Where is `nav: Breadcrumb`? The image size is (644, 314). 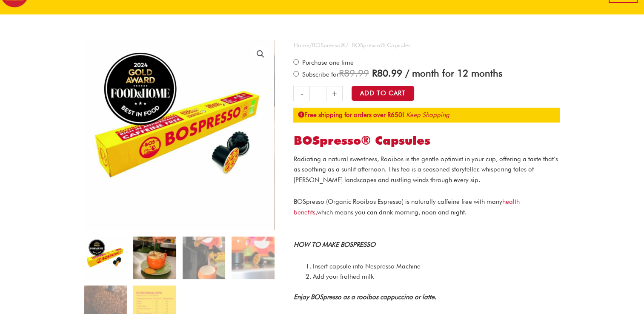 nav: Breadcrumb is located at coordinates (426, 45).